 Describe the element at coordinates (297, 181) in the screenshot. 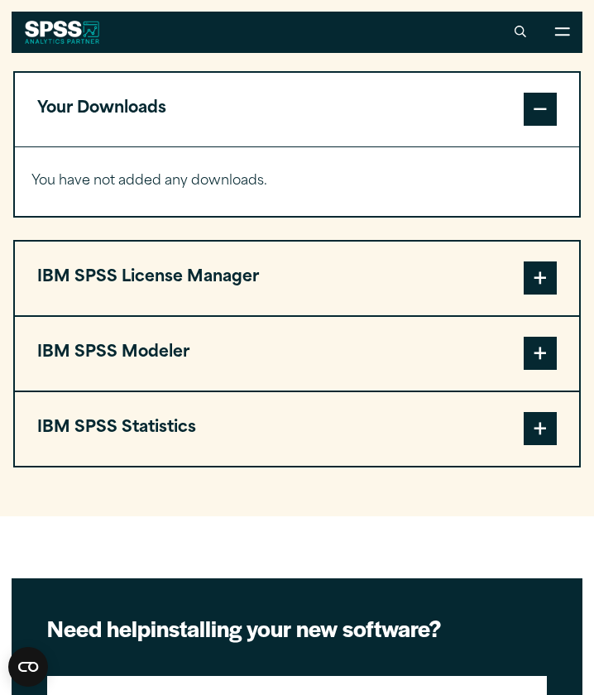

I see `p: You have not added any downloads.` at that location.